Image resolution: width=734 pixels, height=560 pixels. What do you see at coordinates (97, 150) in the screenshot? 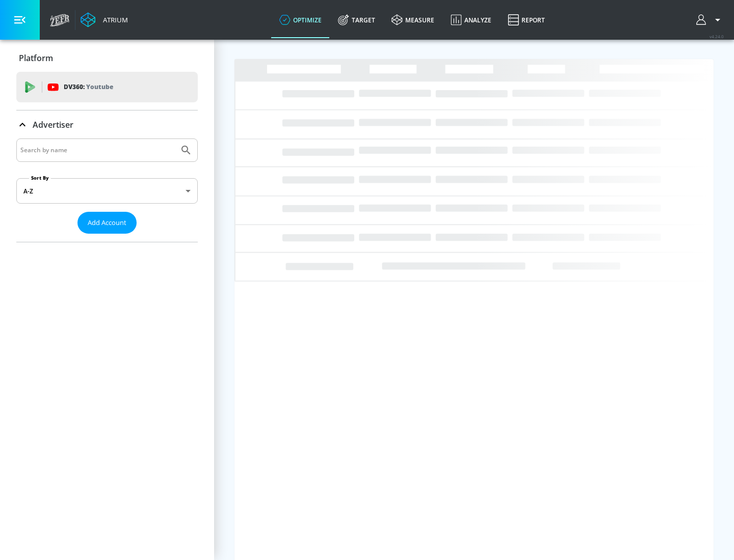
I see `input: Search by name` at bounding box center [97, 150].